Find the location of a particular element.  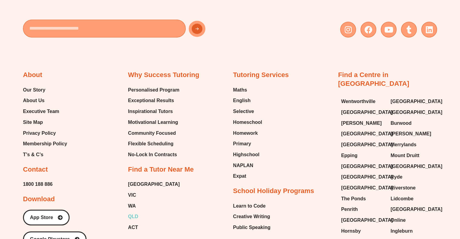

a: T’s & C’s is located at coordinates (45, 155).